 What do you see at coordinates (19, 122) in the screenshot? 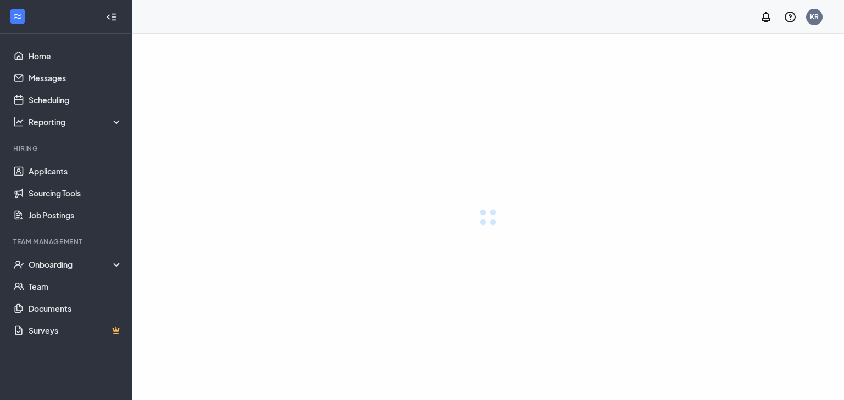
I see `svg: Analysis` at bounding box center [19, 122].